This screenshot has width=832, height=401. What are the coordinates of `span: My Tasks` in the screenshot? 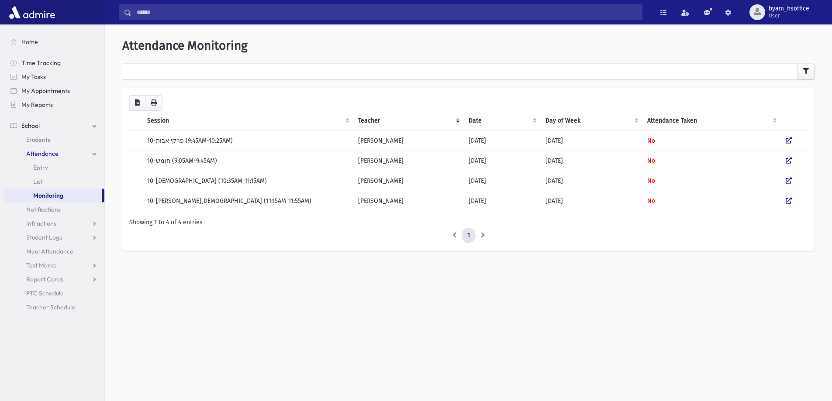 It's located at (34, 77).